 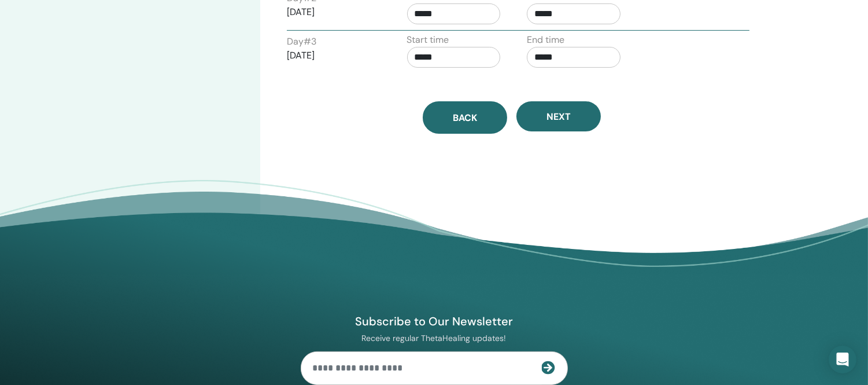 What do you see at coordinates (301, 42) in the screenshot?
I see `label: Day # 3` at bounding box center [301, 42].